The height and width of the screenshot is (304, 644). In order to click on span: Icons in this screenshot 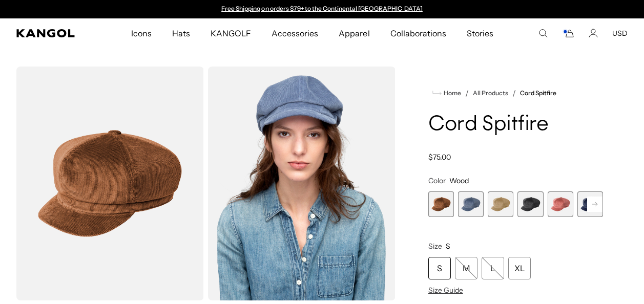, I will do `click(141, 33)`.